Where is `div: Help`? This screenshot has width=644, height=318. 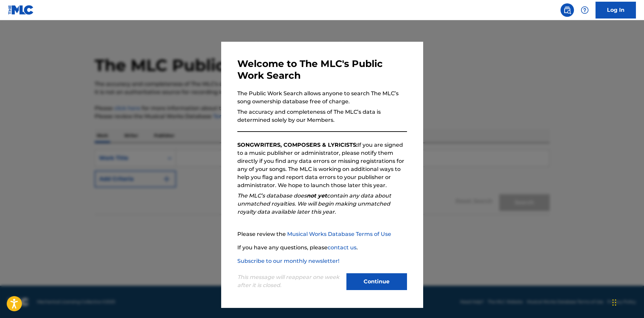 div: Help is located at coordinates (585, 10).